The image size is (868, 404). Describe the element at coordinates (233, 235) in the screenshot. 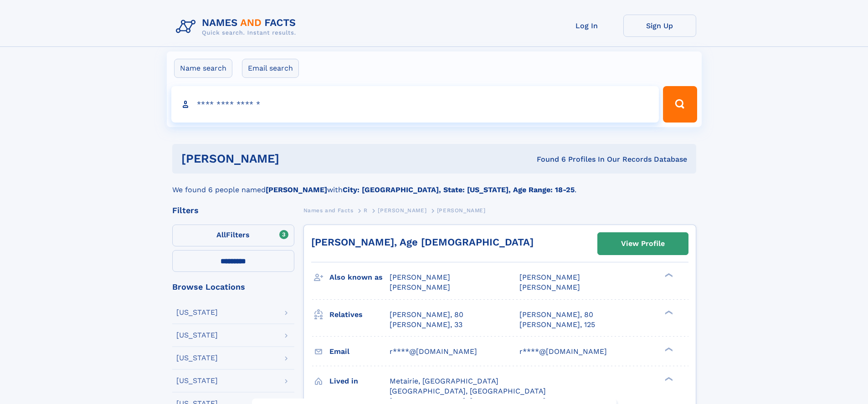

I see `label: Filters` at that location.